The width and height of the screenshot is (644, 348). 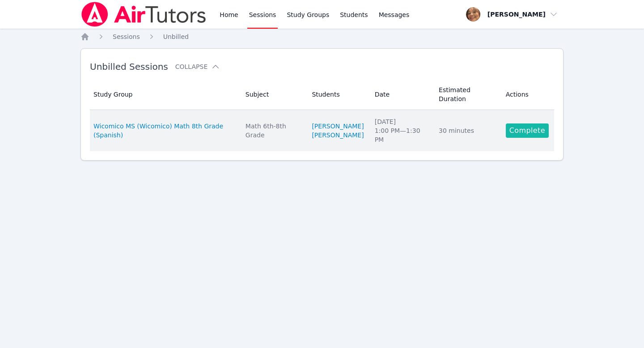 What do you see at coordinates (126, 37) in the screenshot?
I see `span: Sessions` at bounding box center [126, 37].